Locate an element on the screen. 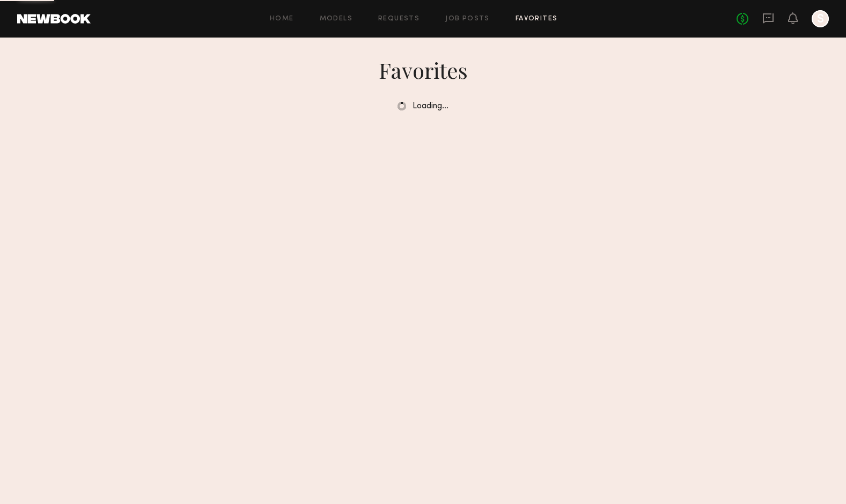  a: Favorites is located at coordinates (537, 19).